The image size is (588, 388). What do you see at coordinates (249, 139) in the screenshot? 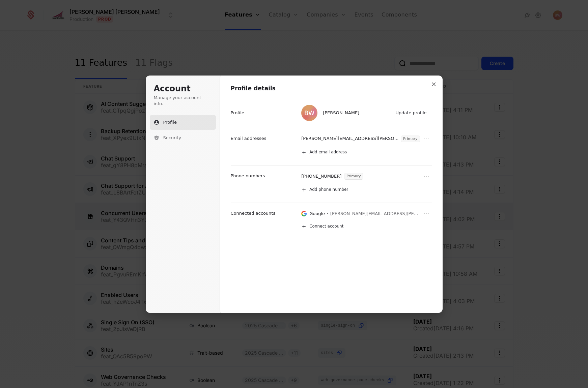
I see `p: Email addresses` at bounding box center [249, 139].